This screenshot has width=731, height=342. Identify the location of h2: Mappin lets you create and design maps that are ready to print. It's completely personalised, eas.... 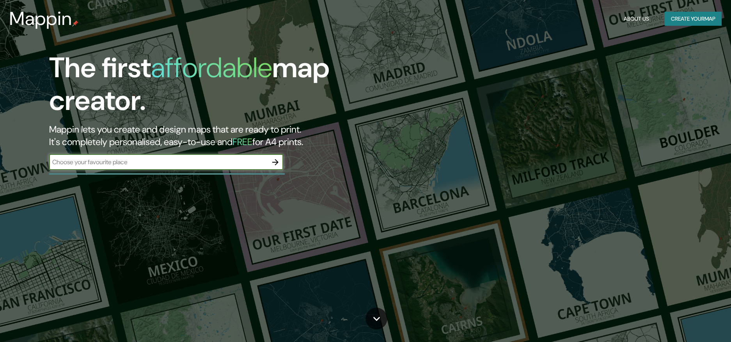
(232, 136).